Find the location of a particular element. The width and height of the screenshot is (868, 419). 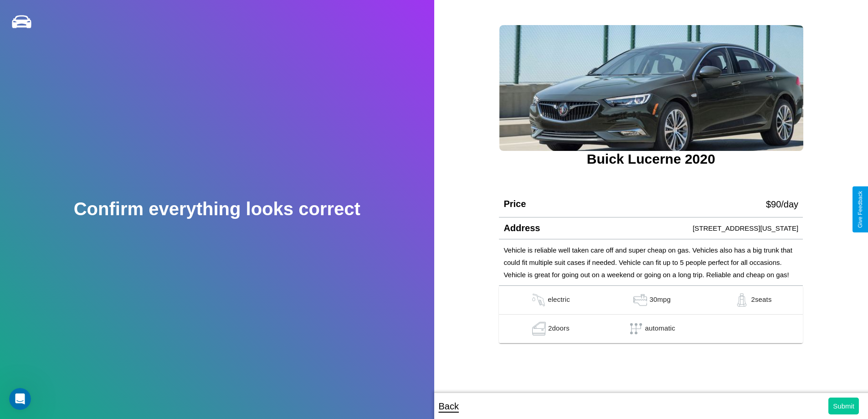

p: electric is located at coordinates (558, 300).